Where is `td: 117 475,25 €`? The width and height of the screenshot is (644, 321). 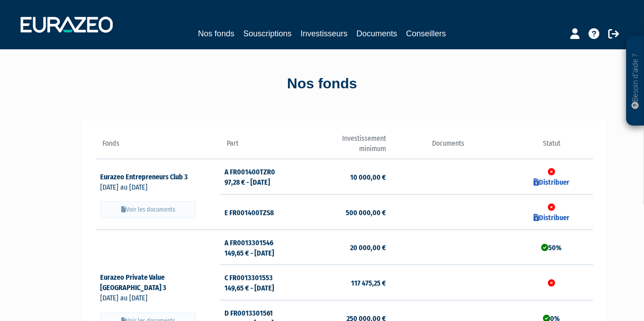
td: 117 475,25 € is located at coordinates (344, 282).